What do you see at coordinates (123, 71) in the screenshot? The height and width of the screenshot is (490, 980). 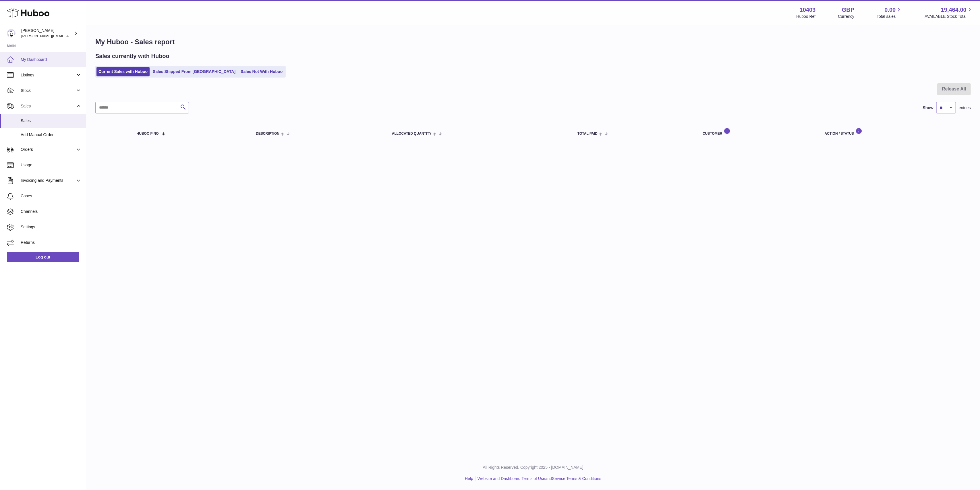 I see `a: Current Sales with Huboo` at bounding box center [123, 71].